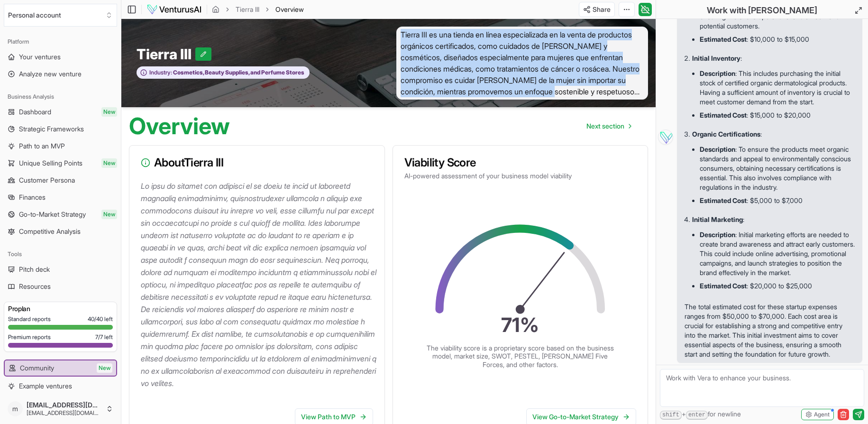 The image size is (868, 424). Describe the element at coordinates (34, 269) in the screenshot. I see `span: Pitch deck` at that location.